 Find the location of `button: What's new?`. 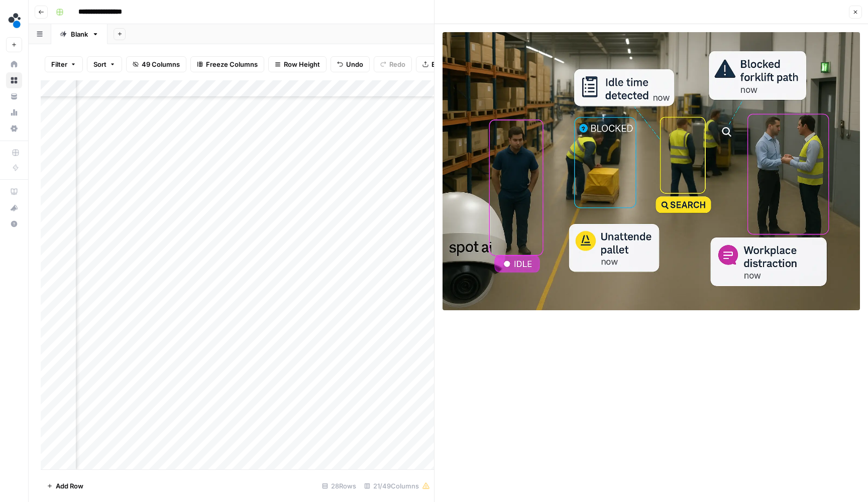

button: What's new? is located at coordinates (14, 208).